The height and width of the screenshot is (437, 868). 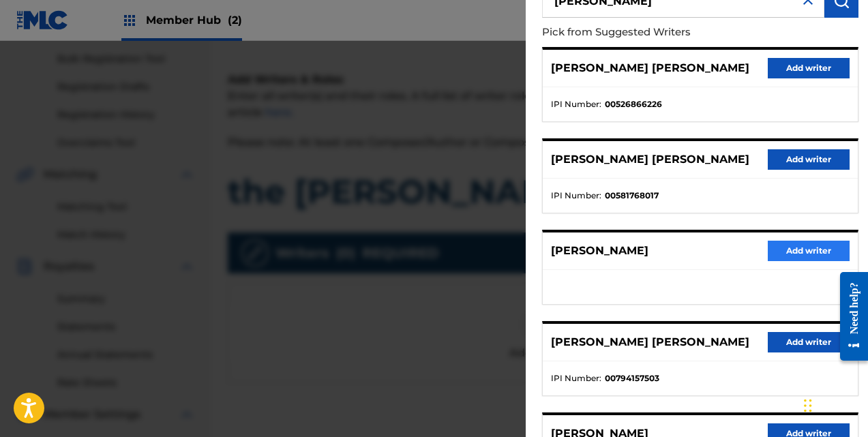 I want to click on img: Top Rightsholders, so click(x=129, y=21).